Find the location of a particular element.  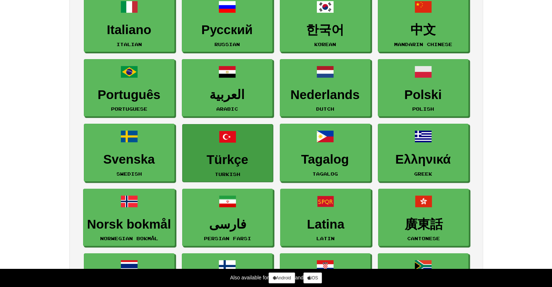

small: Polish is located at coordinates (423, 109).